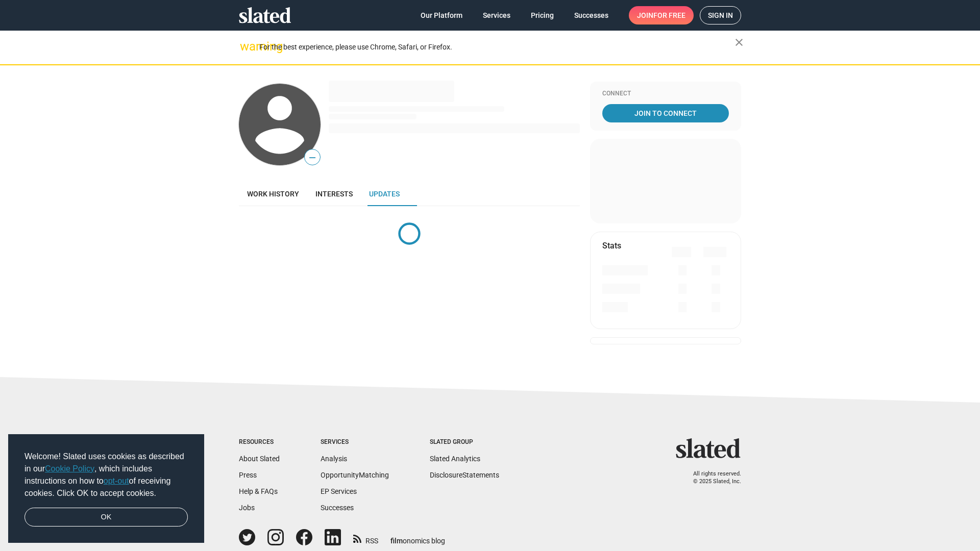 The image size is (980, 551). What do you see at coordinates (497, 15) in the screenshot?
I see `a: Services` at bounding box center [497, 15].